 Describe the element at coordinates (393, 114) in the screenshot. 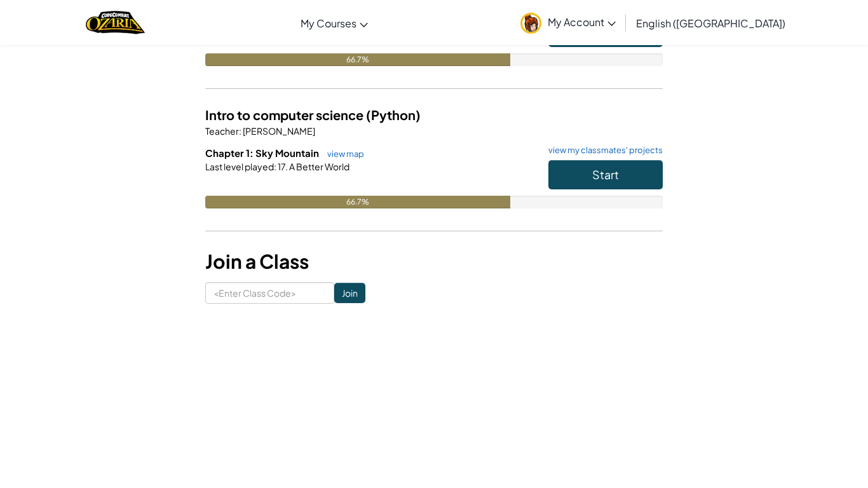

I see `span: (Python)` at that location.